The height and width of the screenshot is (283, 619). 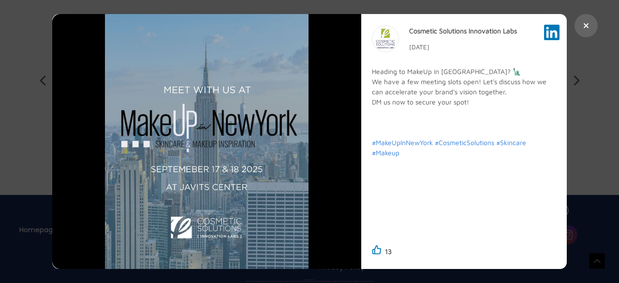 I want to click on span: CosmeticSolutions, so click(x=464, y=142).